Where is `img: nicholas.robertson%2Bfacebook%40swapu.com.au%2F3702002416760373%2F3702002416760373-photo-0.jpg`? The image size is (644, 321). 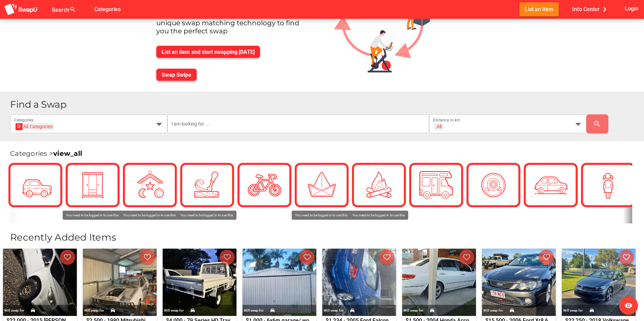
img: nicholas.robertson%2Bfacebook%40swapu.com.au%2F3702002416760373%2F3702002416760373-photo-0.jpg is located at coordinates (359, 282).